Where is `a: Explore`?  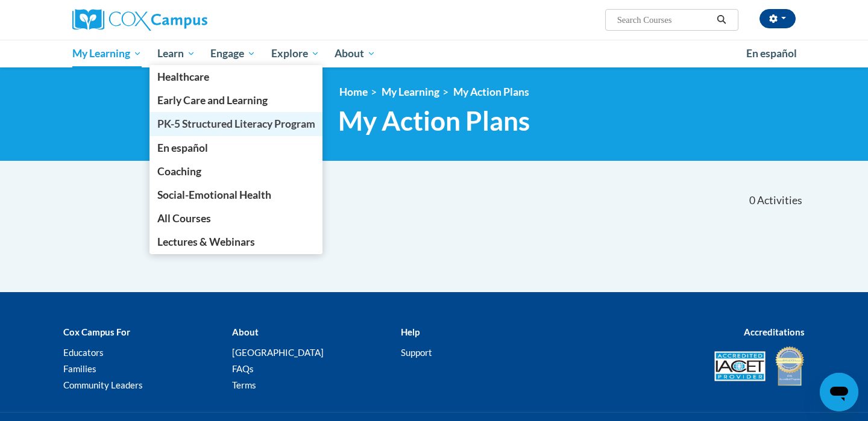 a: Explore is located at coordinates (295, 54).